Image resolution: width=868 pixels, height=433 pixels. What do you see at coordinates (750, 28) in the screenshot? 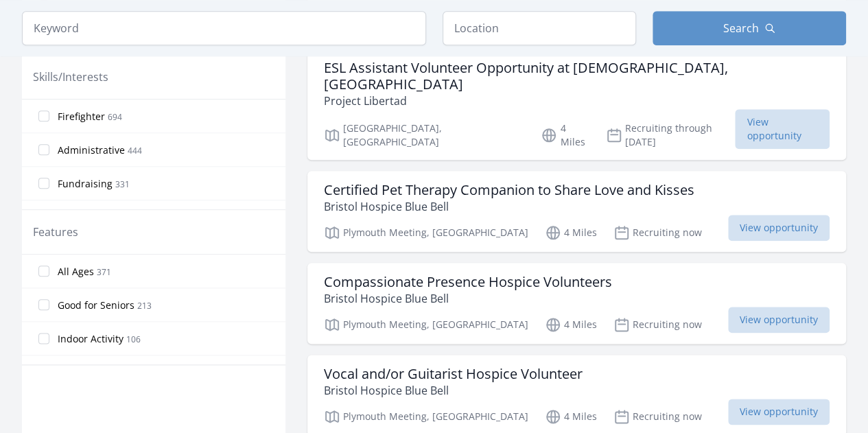
I see `button: Search` at bounding box center [750, 28].